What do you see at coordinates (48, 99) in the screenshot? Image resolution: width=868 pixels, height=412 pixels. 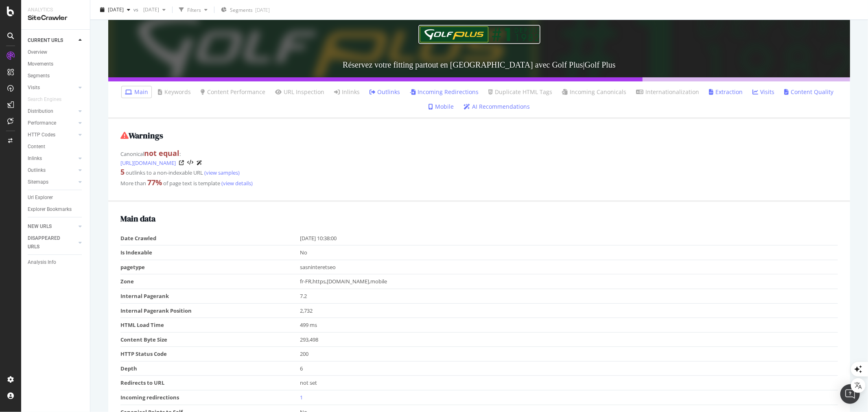 I see `a: Search Engines` at bounding box center [48, 99].